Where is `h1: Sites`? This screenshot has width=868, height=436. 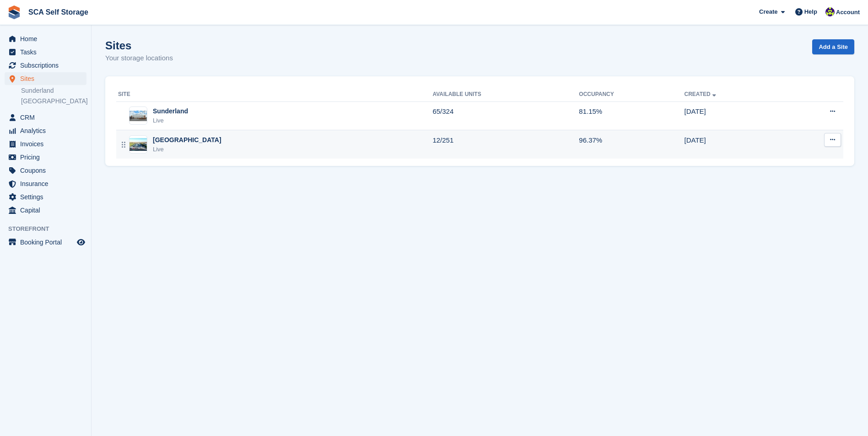
h1: Sites is located at coordinates (139, 46).